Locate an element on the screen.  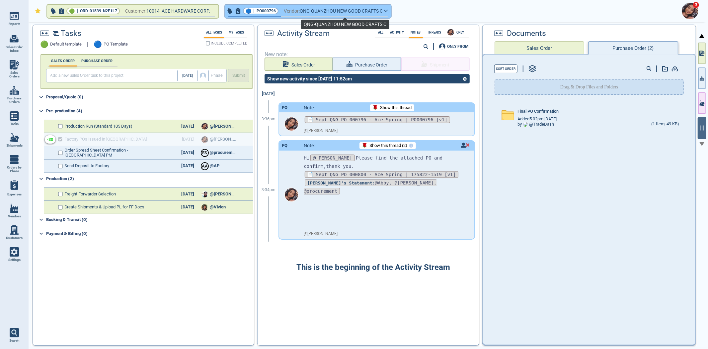
span: 3:36pm is located at coordinates (269, 119).